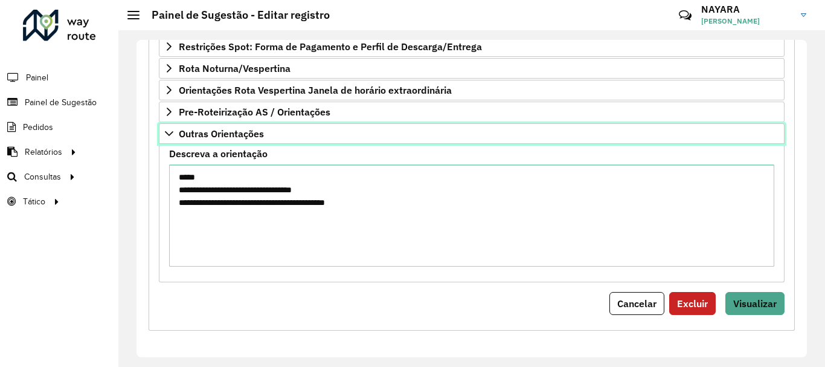 The height and width of the screenshot is (367, 825). I want to click on span: Pedidos, so click(38, 127).